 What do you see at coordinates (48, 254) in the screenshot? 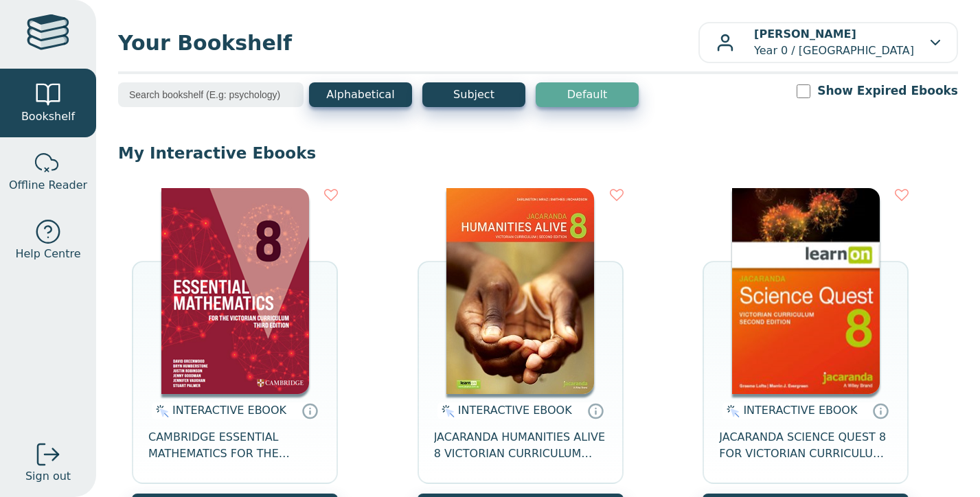
I see `span: Help Centre` at bounding box center [48, 254].